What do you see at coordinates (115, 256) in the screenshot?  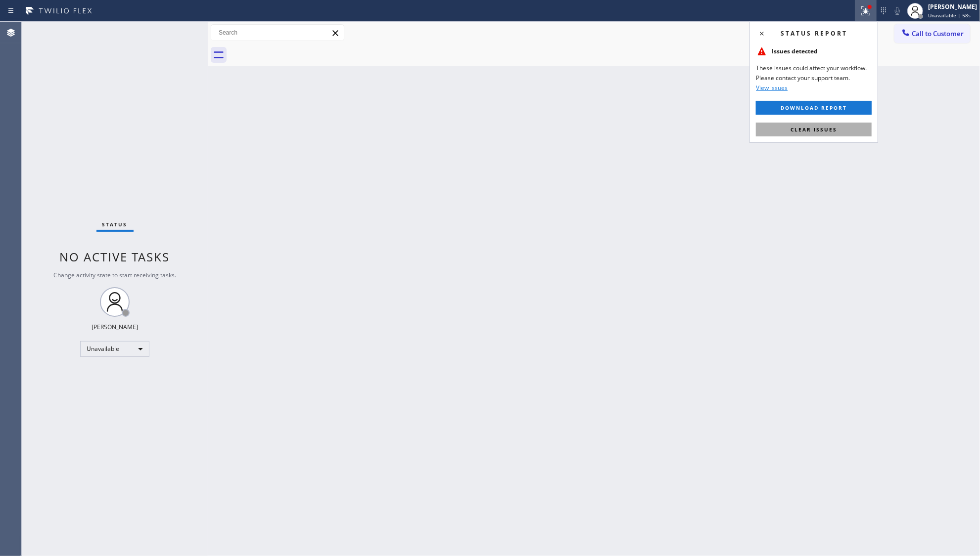 I see `span: No active tasks` at bounding box center [115, 256].